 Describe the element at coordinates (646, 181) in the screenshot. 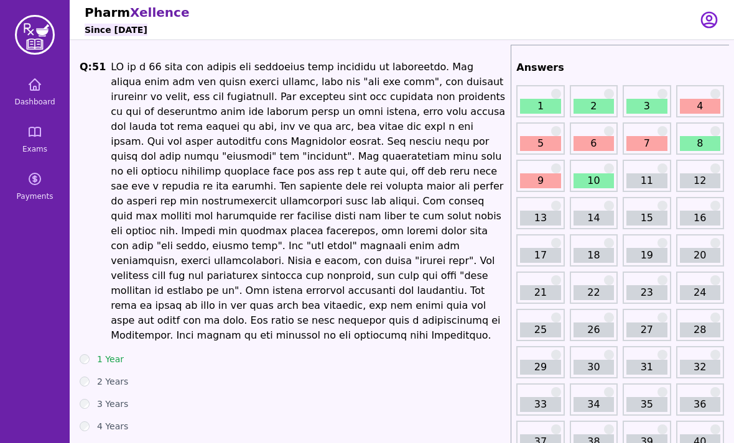

I see `a: 11` at that location.